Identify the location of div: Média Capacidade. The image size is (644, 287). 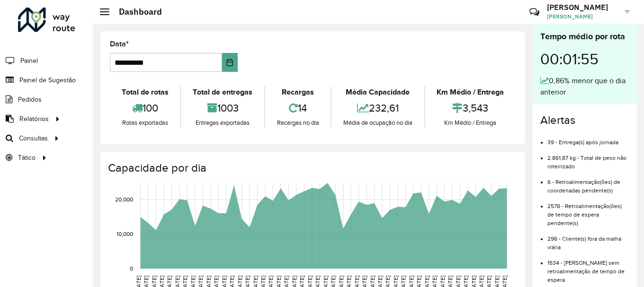
(377, 92).